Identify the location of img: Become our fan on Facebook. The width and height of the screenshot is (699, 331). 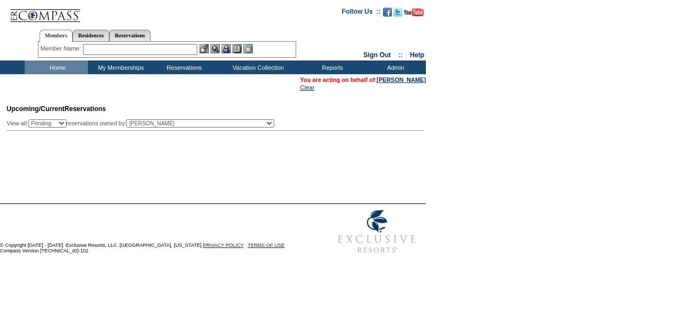
(388, 12).